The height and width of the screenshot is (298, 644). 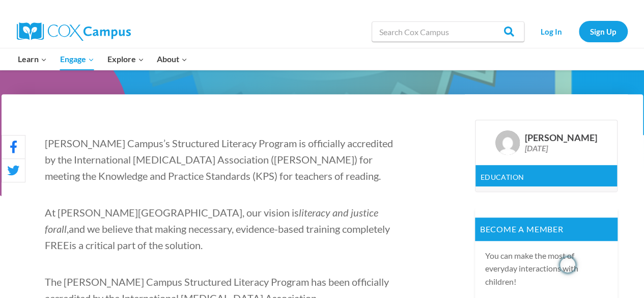 What do you see at coordinates (546, 268) in the screenshot?
I see `p: You can make the most of everyday interactions with children!` at bounding box center [546, 268].